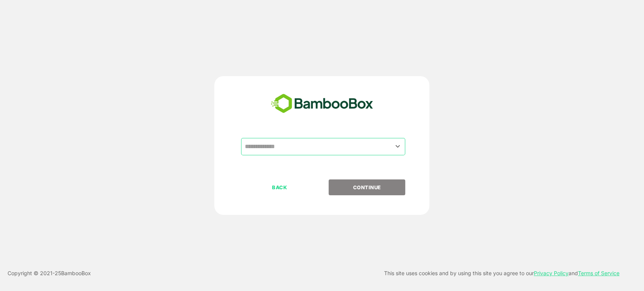 The width and height of the screenshot is (644, 291). I want to click on button: CONTINUE, so click(367, 187).